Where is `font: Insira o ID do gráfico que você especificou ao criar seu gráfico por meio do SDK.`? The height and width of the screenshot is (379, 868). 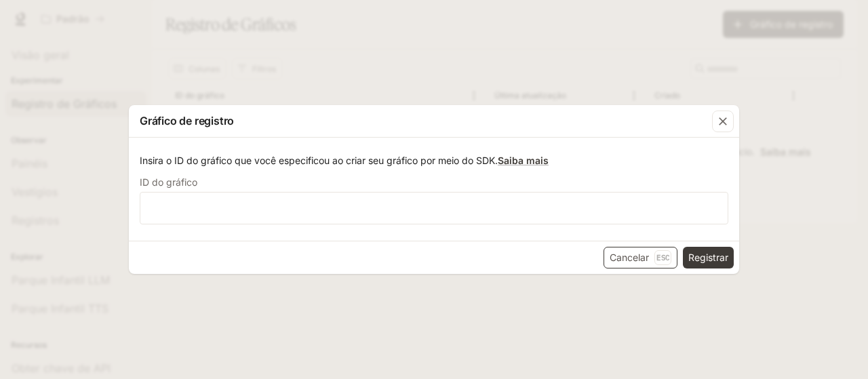 font: Insira o ID do gráfico que você especificou ao criar seu gráfico por meio do SDK. is located at coordinates (319, 160).